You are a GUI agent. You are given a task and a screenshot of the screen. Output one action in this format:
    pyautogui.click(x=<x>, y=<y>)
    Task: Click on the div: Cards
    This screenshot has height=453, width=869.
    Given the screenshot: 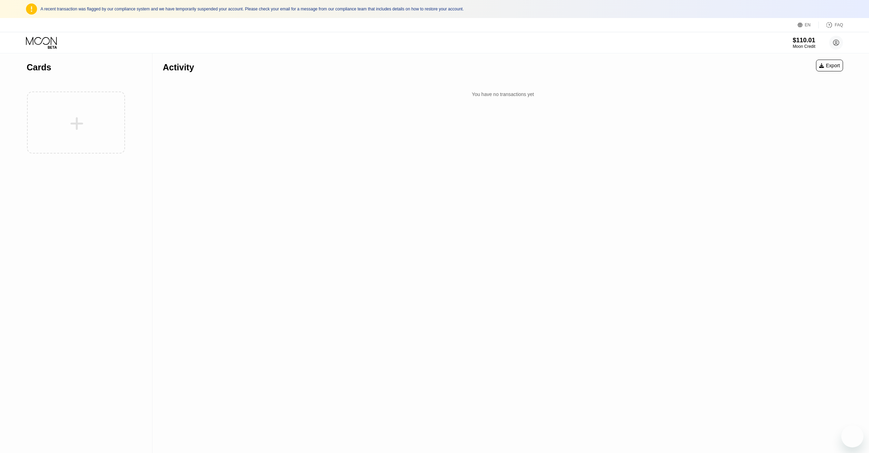 What is the action you would take?
    pyautogui.click(x=39, y=67)
    